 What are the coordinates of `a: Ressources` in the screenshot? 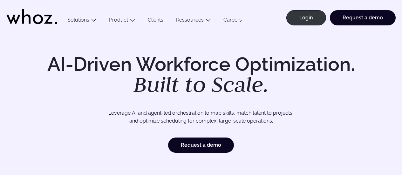 It's located at (190, 20).